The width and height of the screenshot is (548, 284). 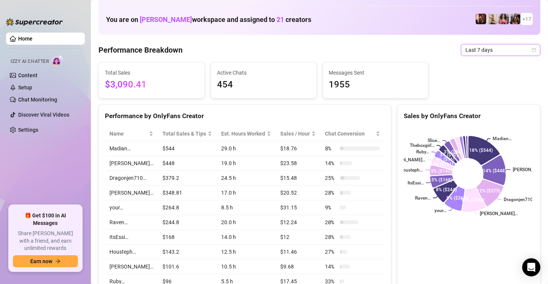 What do you see at coordinates (25, 39) in the screenshot?
I see `a: Home` at bounding box center [25, 39].